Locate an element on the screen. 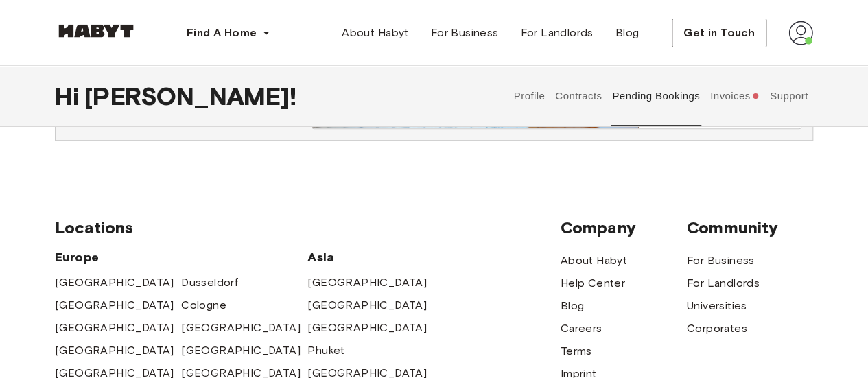 The width and height of the screenshot is (868, 378). span: Get in Touch is located at coordinates (719, 33).